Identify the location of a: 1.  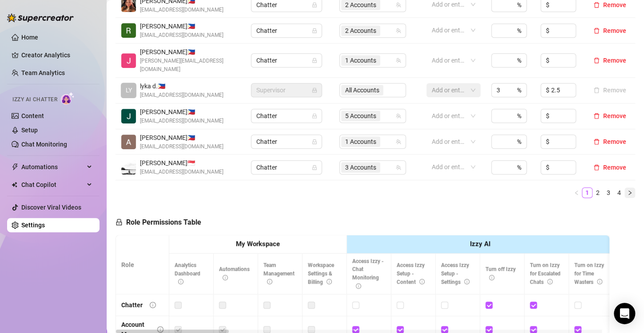
(587, 193).